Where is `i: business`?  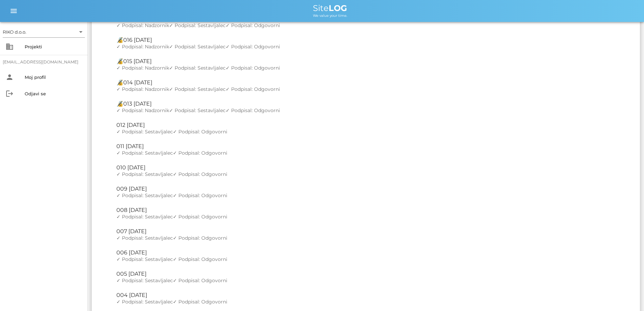 i: business is located at coordinates (9, 47).